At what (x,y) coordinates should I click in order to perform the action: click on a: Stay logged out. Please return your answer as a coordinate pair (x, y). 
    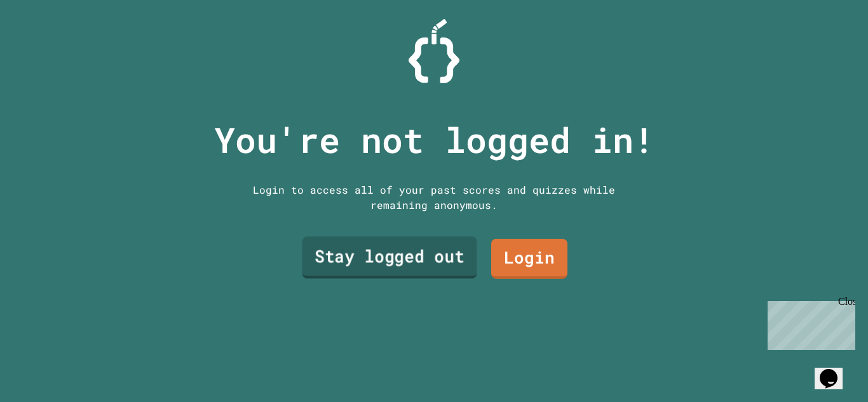
    Looking at the image, I should click on (389, 258).